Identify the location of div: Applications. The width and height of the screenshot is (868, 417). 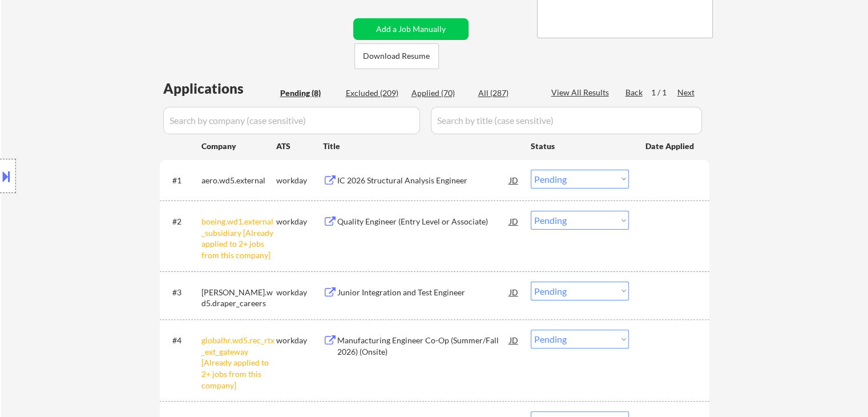
(220, 88).